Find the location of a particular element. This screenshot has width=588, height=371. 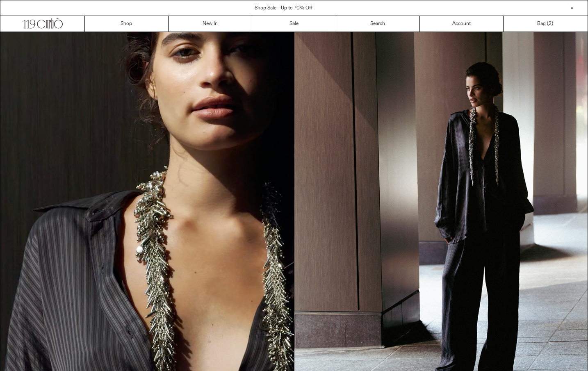

a: Bag () is located at coordinates (545, 23).